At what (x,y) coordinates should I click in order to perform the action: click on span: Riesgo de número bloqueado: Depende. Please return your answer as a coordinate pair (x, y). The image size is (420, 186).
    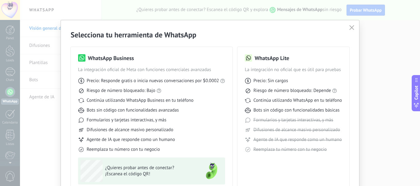
    Looking at the image, I should click on (292, 91).